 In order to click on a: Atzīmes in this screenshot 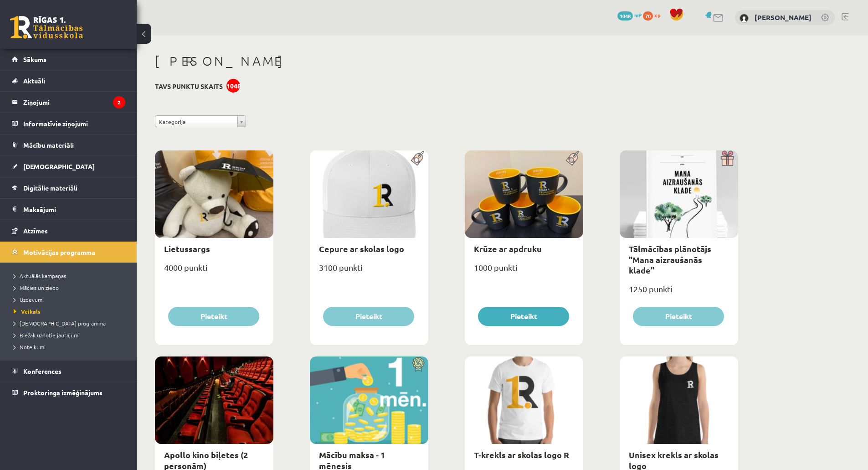, I will do `click(69, 231)`.